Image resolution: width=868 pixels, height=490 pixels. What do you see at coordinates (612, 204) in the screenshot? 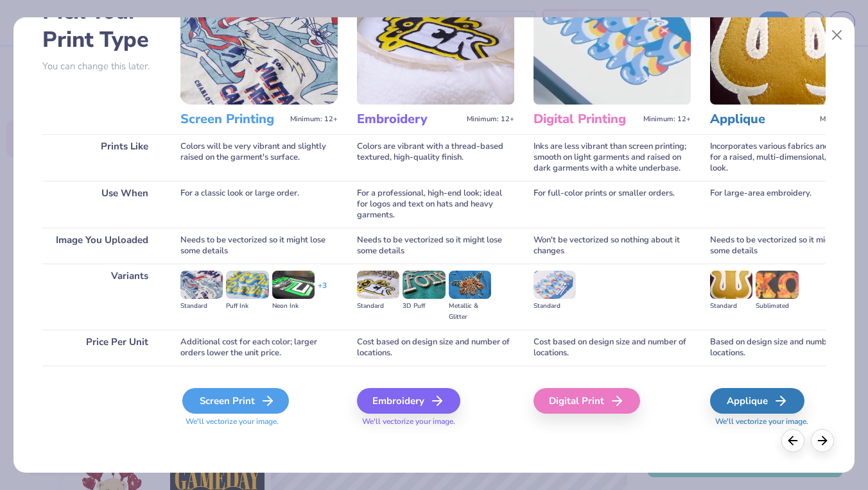
I see `div: For full-color prints or smaller orders.` at bounding box center [612, 204].